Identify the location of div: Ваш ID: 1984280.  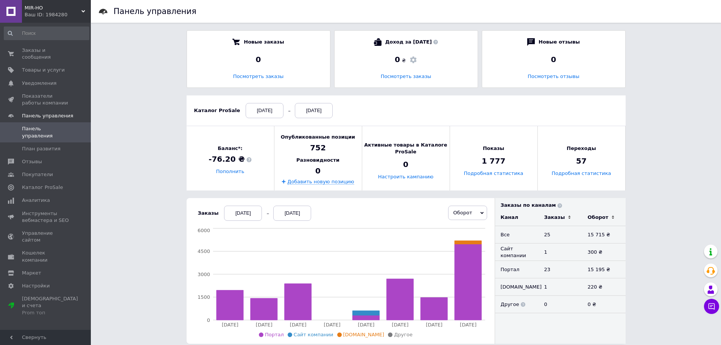
(57, 15).